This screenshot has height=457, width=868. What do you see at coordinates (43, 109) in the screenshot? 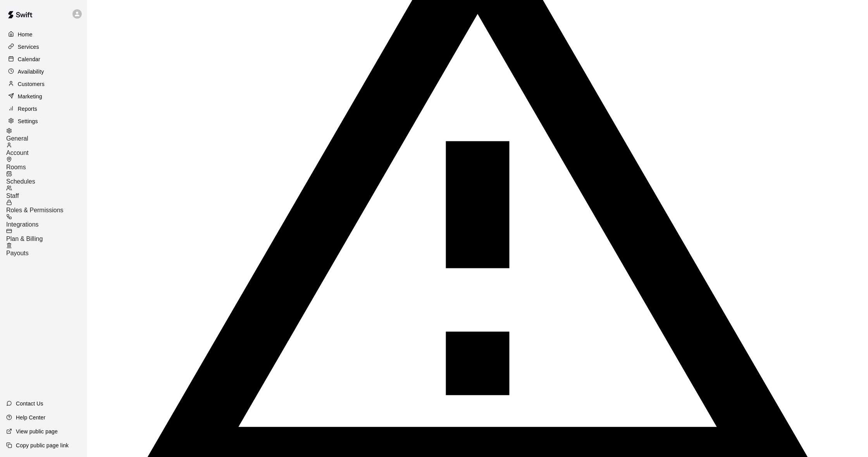
I see `a: Reports` at bounding box center [43, 109].